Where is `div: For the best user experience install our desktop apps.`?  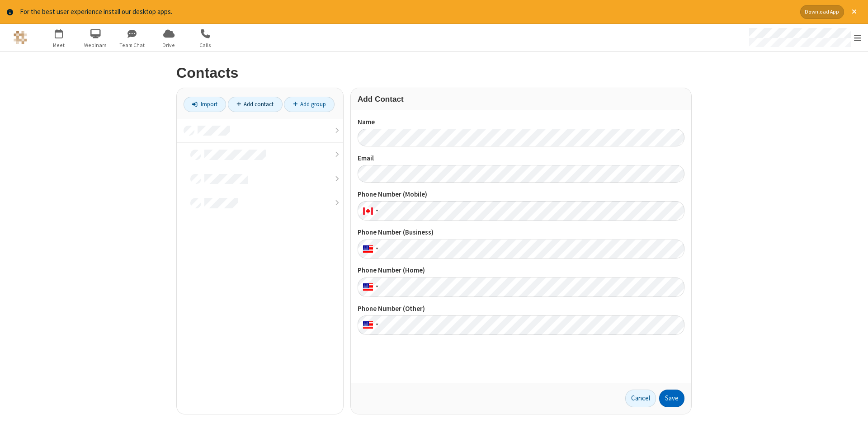 div: For the best user experience install our desktop apps. is located at coordinates (406, 12).